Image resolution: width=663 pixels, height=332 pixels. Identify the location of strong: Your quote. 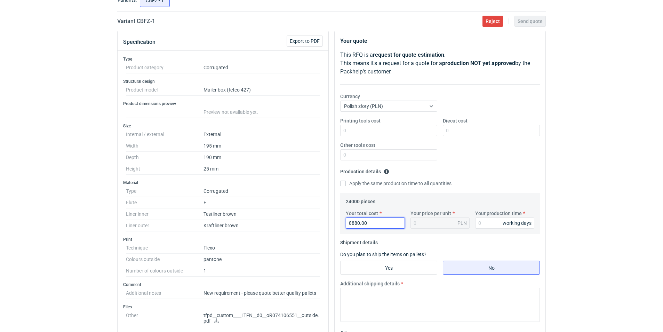
(354, 41).